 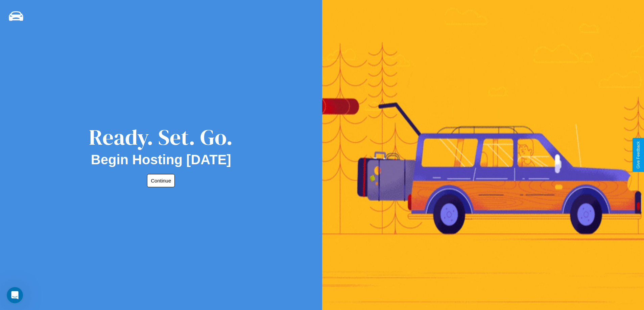 What do you see at coordinates (161, 181) in the screenshot?
I see `button: Continue` at bounding box center [161, 181].